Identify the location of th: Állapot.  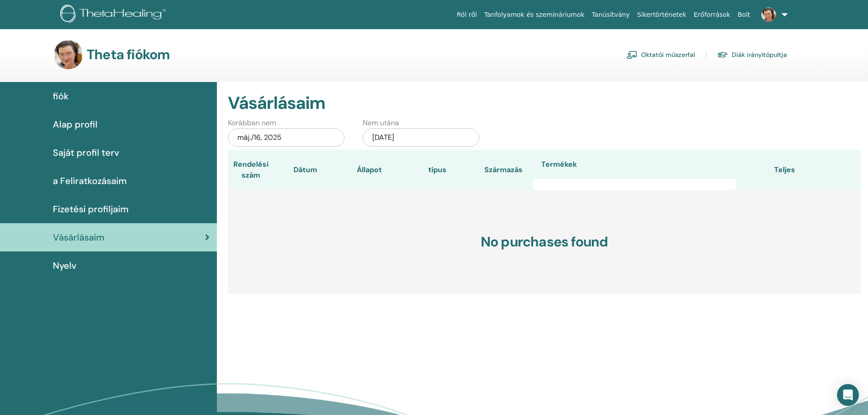
(369, 170).